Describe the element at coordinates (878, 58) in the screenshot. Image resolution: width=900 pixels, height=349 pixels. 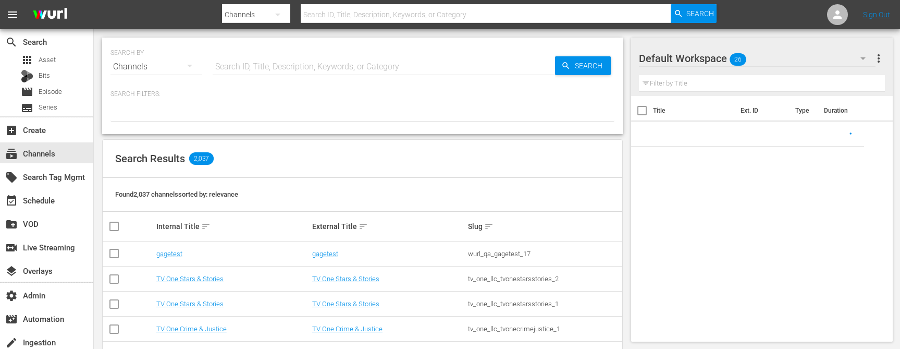
I see `span: more_vert` at that location.